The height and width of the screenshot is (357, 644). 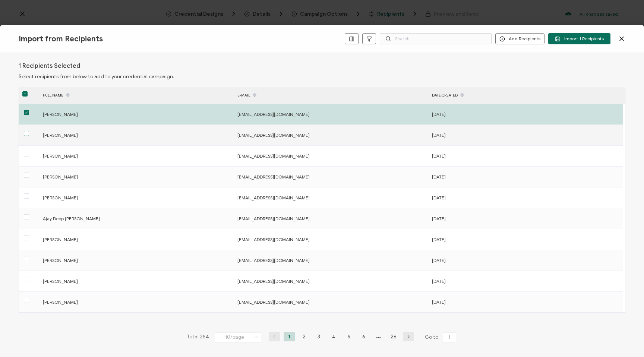 What do you see at coordinates (364, 337) in the screenshot?
I see `li: 6` at bounding box center [364, 337].